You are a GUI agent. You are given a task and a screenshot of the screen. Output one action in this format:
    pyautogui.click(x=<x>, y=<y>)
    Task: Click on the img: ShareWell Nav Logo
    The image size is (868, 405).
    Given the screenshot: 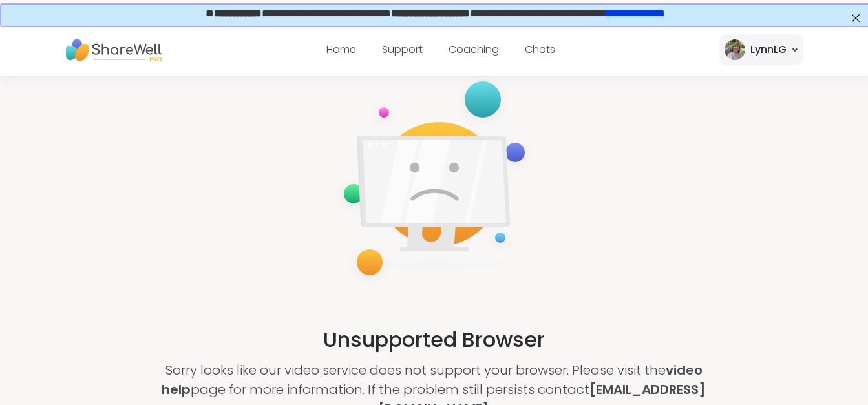 What is the action you would take?
    pyautogui.click(x=113, y=49)
    